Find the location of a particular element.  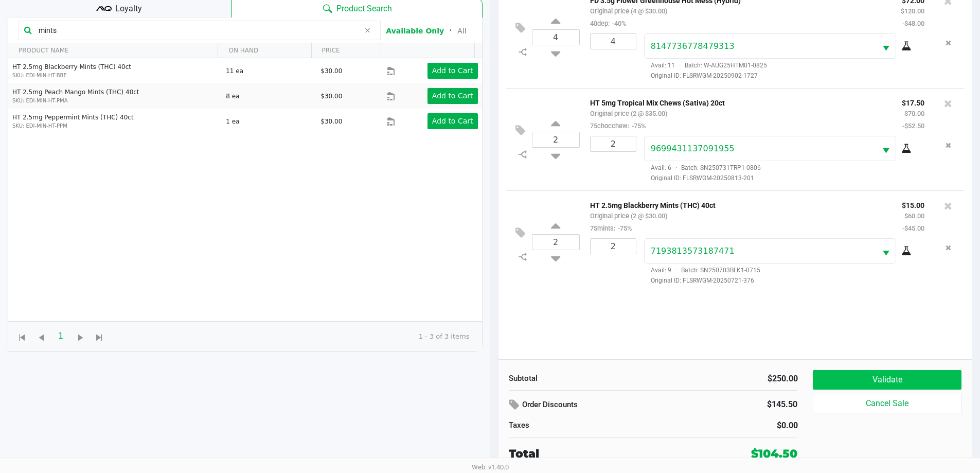

td: 11 ea is located at coordinates (268, 70).